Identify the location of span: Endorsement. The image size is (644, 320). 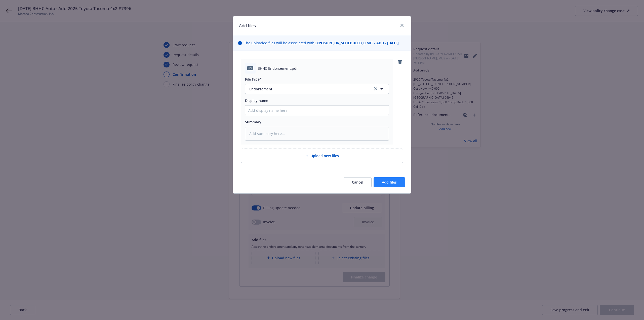
(307, 88).